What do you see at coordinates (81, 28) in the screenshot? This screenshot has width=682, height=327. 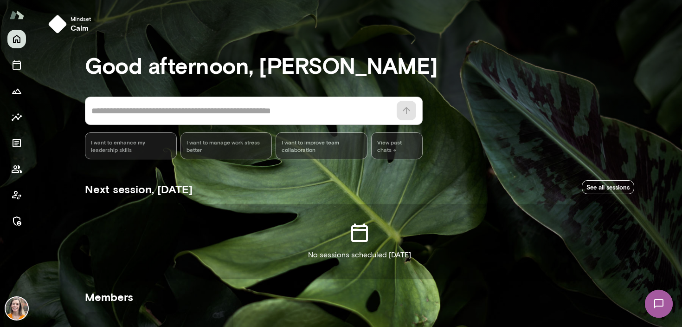 I see `h6: calm` at bounding box center [81, 28].